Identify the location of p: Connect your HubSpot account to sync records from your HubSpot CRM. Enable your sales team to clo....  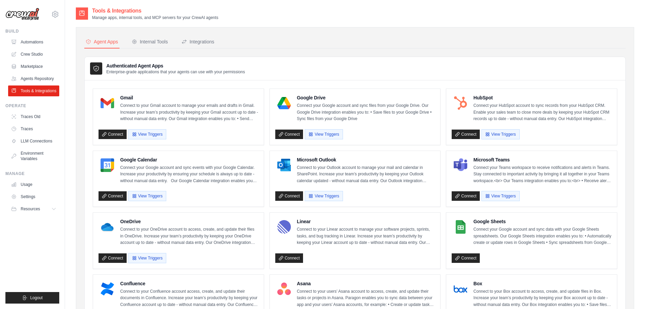
(543, 112).